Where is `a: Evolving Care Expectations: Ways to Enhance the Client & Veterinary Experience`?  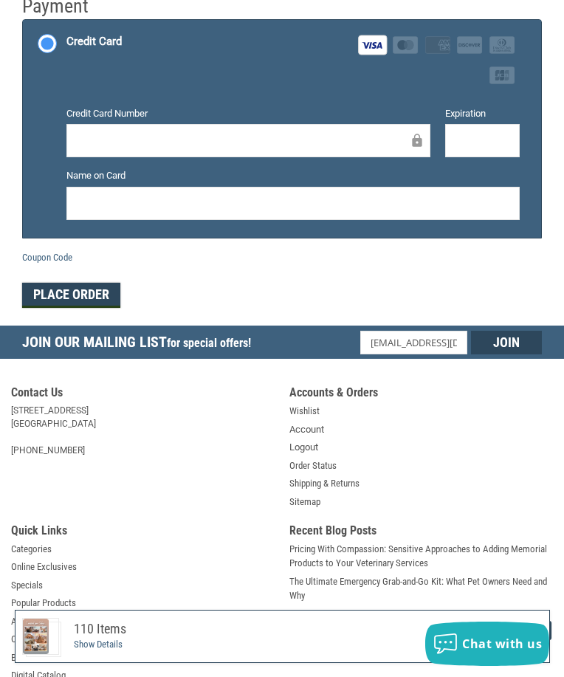
a: Evolving Care Expectations: Ways to Enhance the Client & Veterinary Experience is located at coordinates (421, 621).